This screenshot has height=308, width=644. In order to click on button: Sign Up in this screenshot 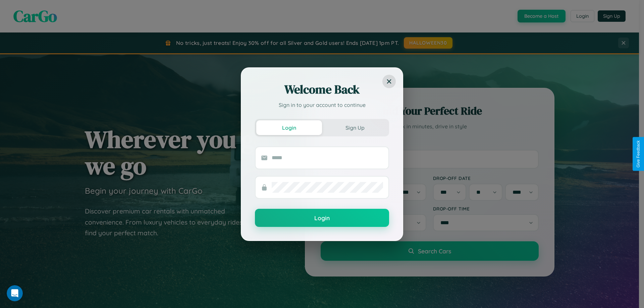, I will do `click(355, 128)`.